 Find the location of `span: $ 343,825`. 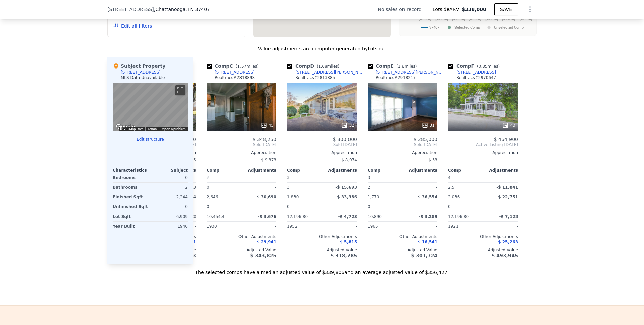

span: $ 343,825 is located at coordinates (263, 255).